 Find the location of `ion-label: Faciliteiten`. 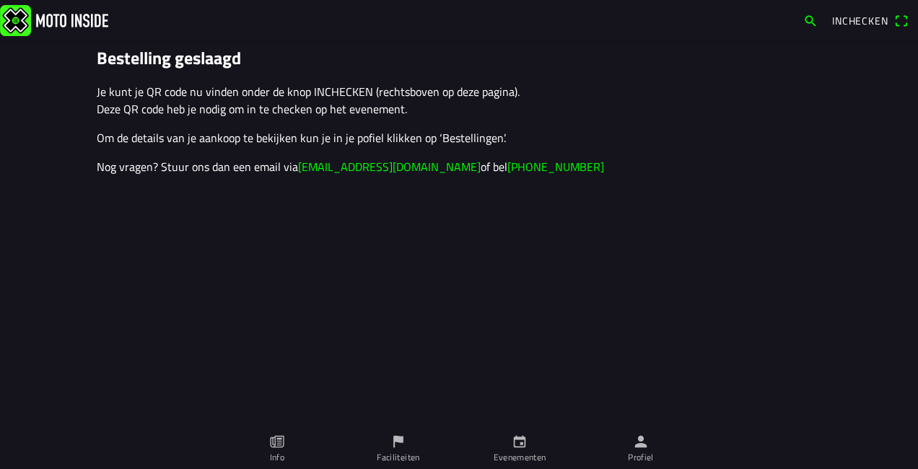

ion-label: Faciliteiten is located at coordinates (398, 458).